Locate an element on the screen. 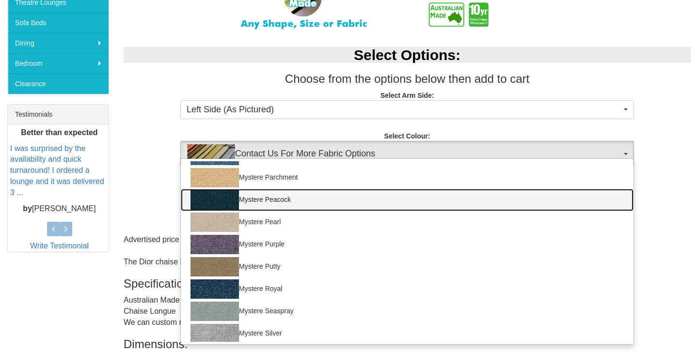 This screenshot has height=352, width=698. a: Mystere Royal is located at coordinates (407, 289).